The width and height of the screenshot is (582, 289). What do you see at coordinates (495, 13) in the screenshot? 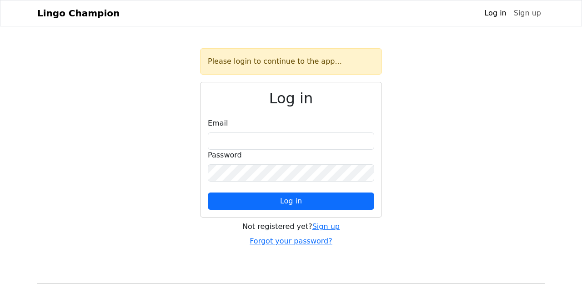
I see `a: Log in` at bounding box center [495, 13].